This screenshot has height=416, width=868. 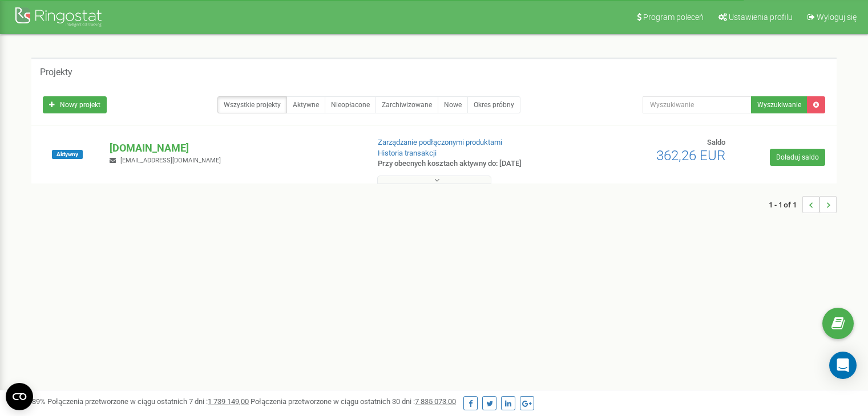 I want to click on a: Aktywne, so click(x=306, y=105).